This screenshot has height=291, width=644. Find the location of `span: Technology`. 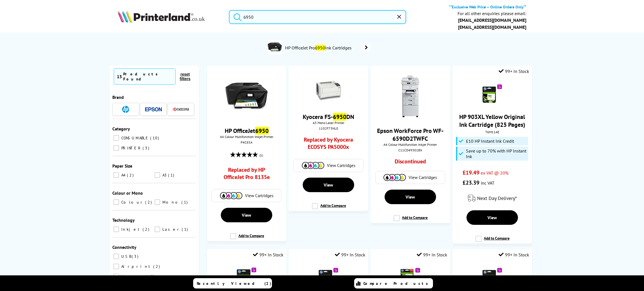

span: Technology is located at coordinates (124, 220).